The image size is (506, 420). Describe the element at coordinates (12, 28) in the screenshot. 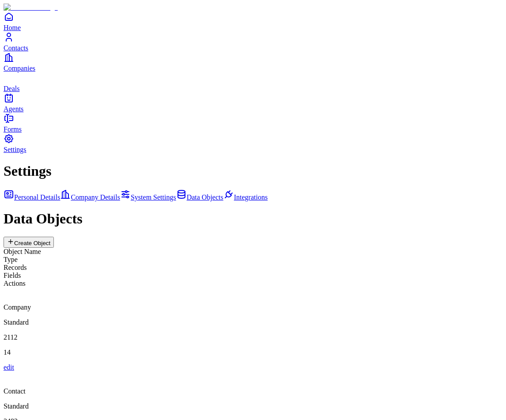

I see `span: Home` at that location.